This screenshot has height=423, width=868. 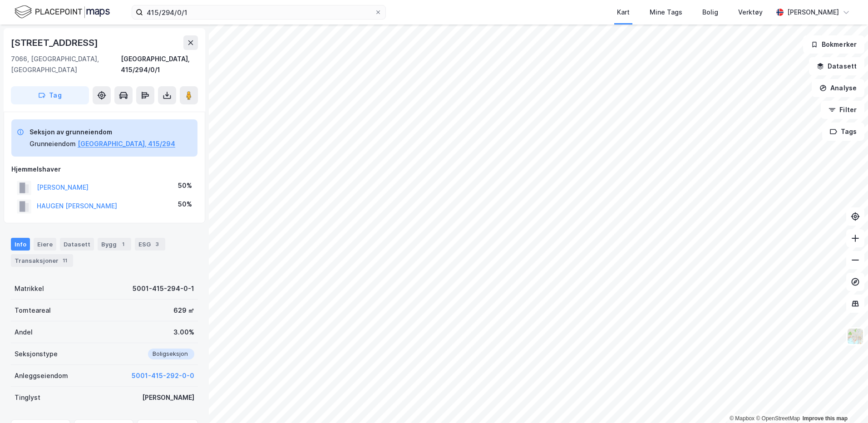 I want to click on div: 3, so click(x=157, y=244).